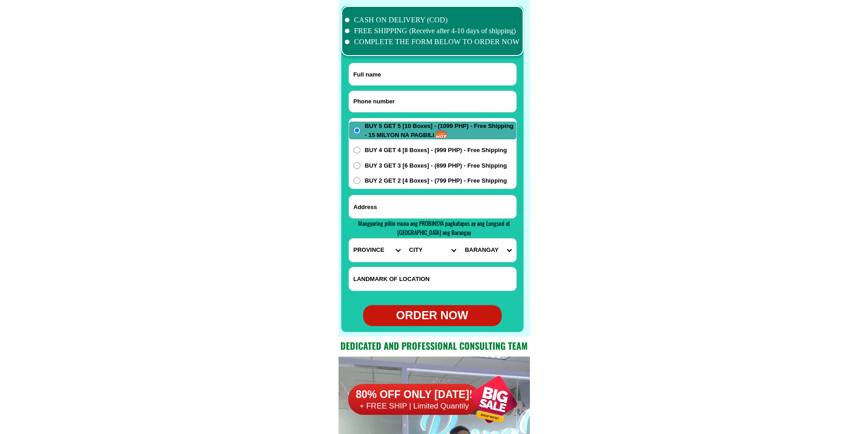 The width and height of the screenshot is (868, 434). I want to click on select: Select district, so click(433, 250).